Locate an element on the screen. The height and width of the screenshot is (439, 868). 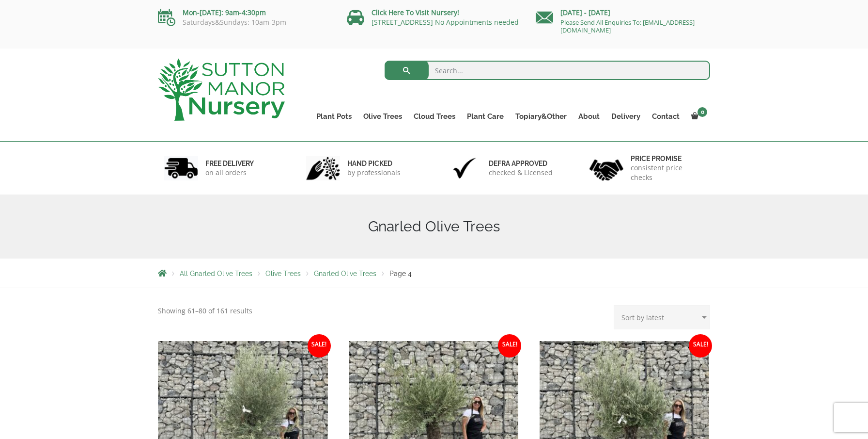
a: About is located at coordinates (589, 116).